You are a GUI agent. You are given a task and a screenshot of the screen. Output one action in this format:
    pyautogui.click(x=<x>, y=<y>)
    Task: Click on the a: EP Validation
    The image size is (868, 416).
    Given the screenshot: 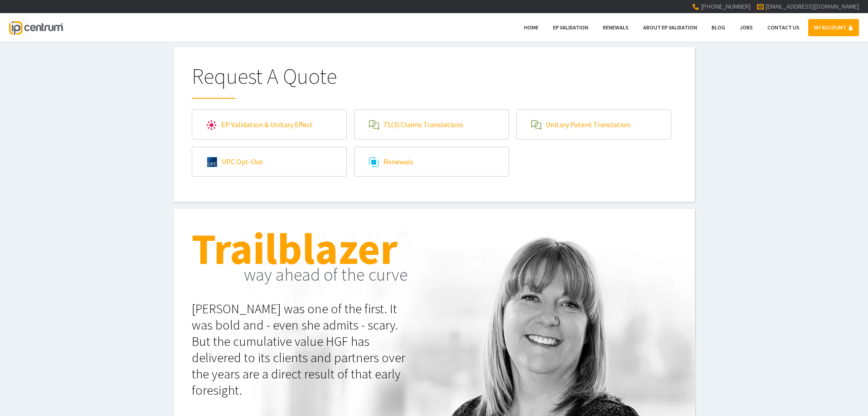 What is the action you would take?
    pyautogui.click(x=571, y=27)
    